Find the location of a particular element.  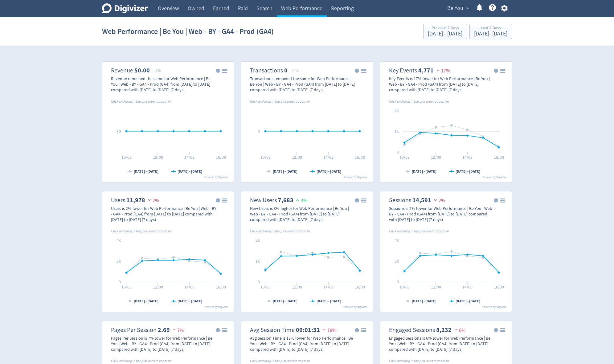

dt: Sessions is located at coordinates (400, 200).